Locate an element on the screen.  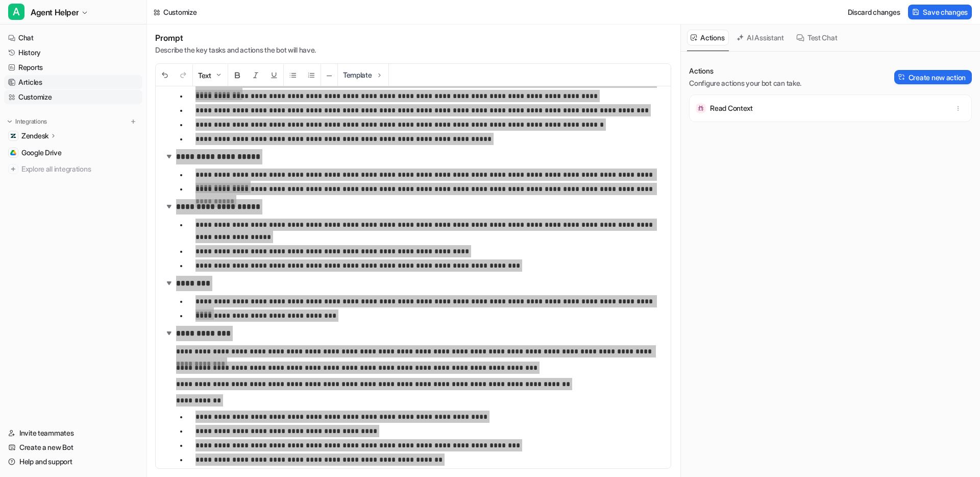
button: Italic is located at coordinates (256, 75).